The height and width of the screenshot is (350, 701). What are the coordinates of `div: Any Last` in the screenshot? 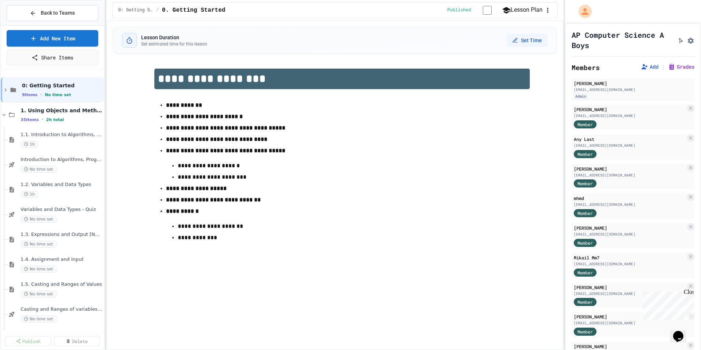 It's located at (629, 139).